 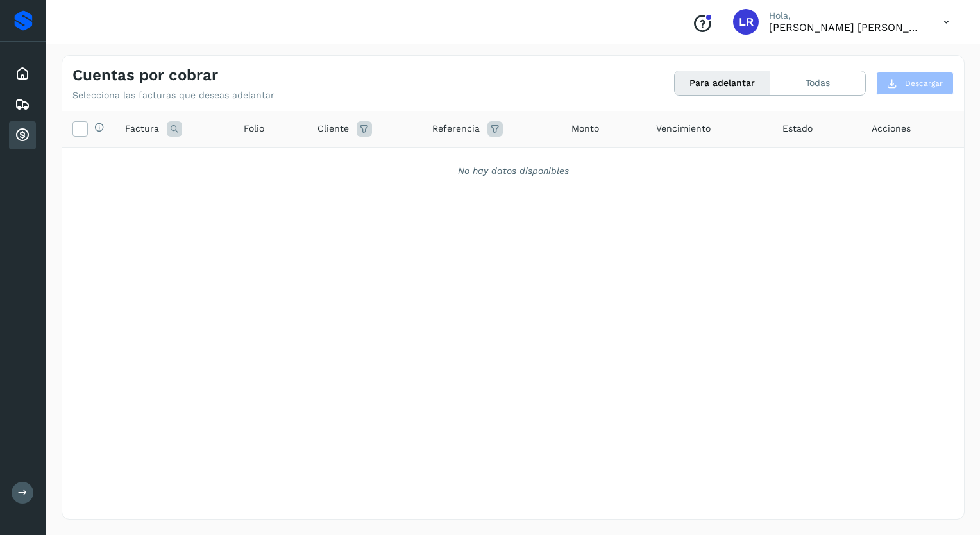 I want to click on span: Acciones, so click(x=891, y=128).